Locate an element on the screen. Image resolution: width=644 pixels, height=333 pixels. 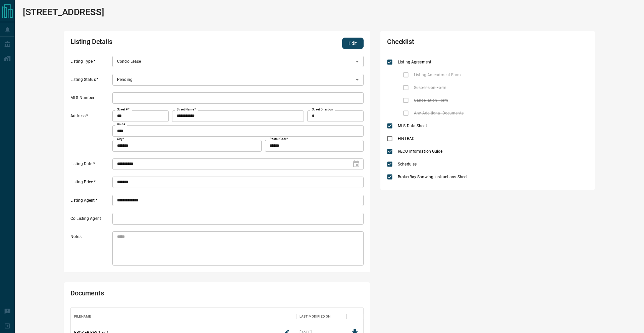
label: Listing Type is located at coordinates (90, 63).